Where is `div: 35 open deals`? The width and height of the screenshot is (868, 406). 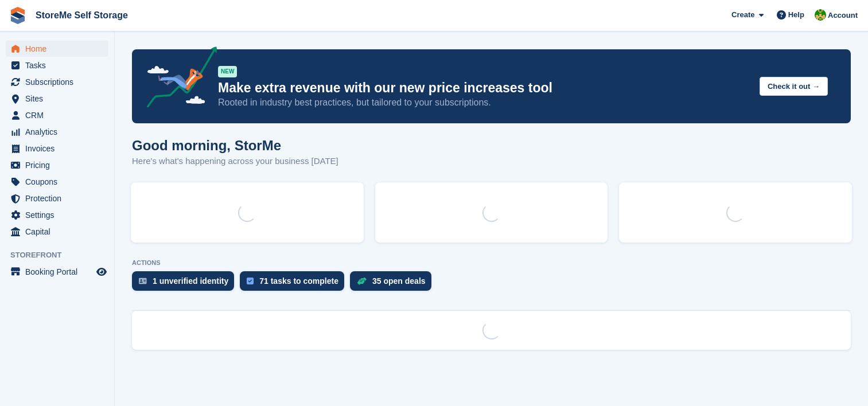 div: 35 open deals is located at coordinates (399, 281).